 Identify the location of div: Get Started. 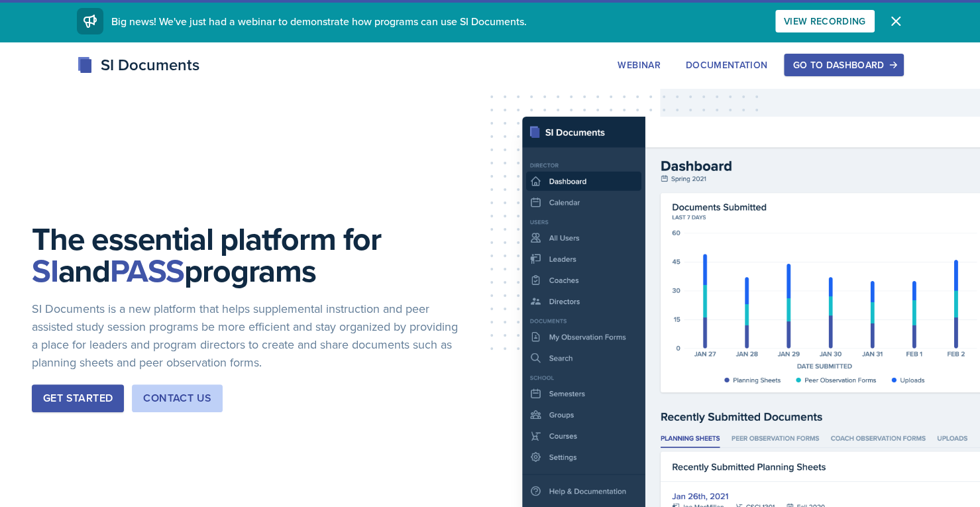
(78, 398).